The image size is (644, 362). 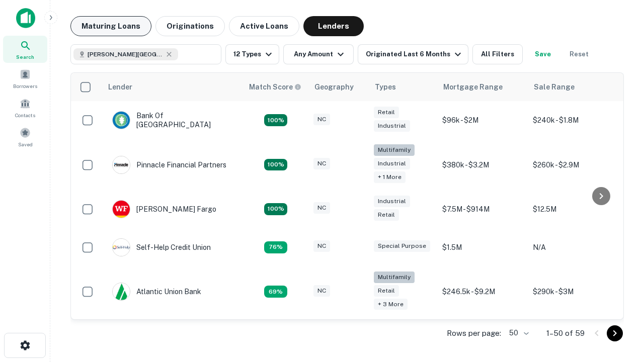 I want to click on td: $12.5M, so click(x=573, y=209).